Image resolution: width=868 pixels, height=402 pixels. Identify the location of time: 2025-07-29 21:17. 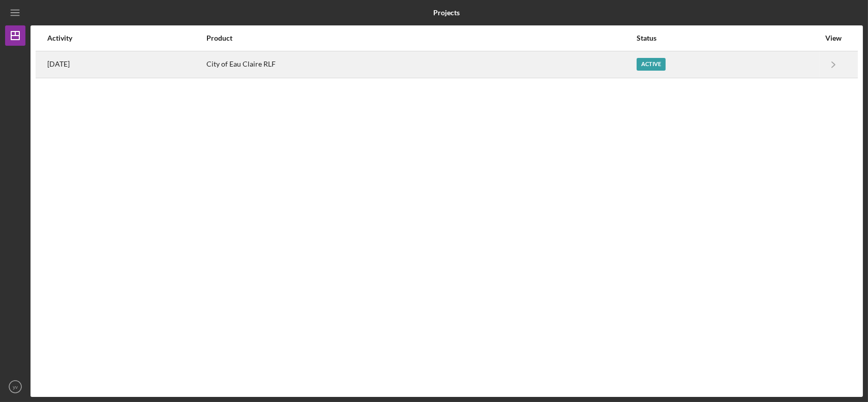
(59, 64).